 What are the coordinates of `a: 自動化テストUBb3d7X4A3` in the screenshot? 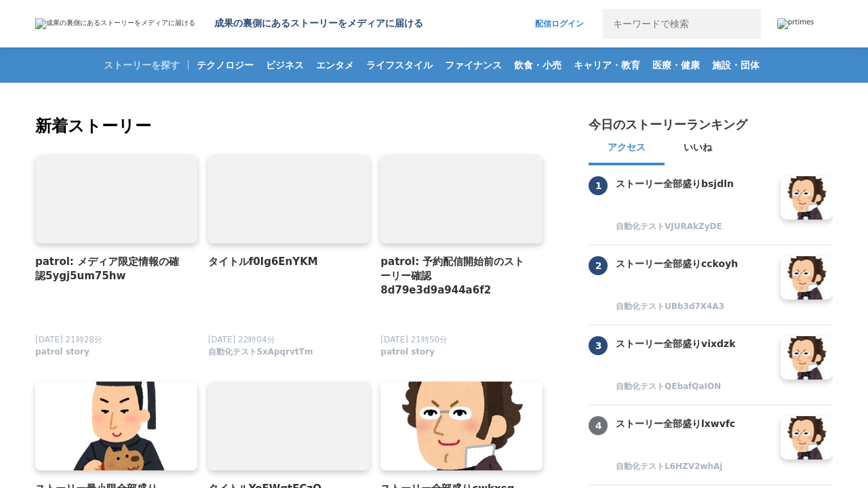 It's located at (693, 307).